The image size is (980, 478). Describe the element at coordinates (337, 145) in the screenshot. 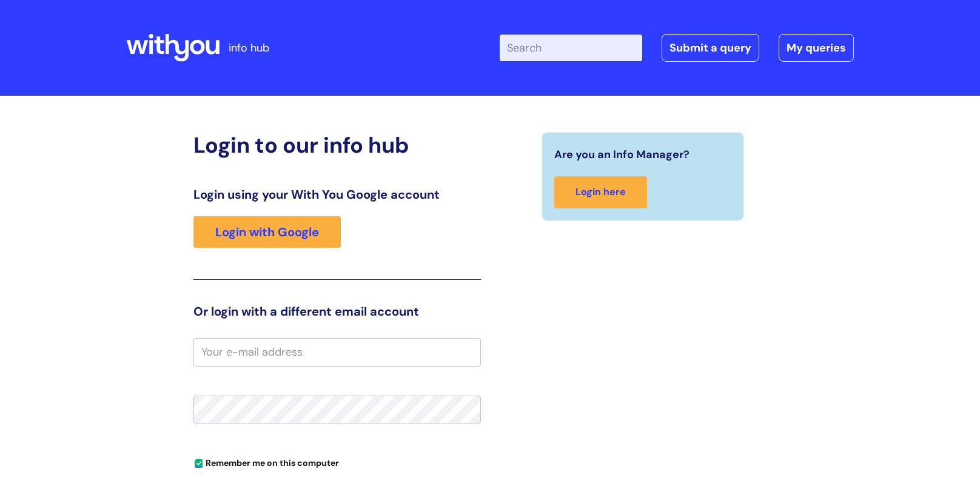

I see `h2: Login to our info hub` at that location.